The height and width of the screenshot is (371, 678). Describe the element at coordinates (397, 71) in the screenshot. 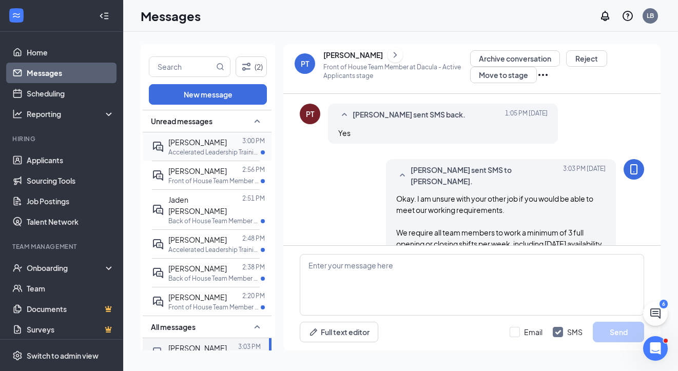

I see `p: Front of House Team Member at Dacula - Active Applicants stage` at that location.